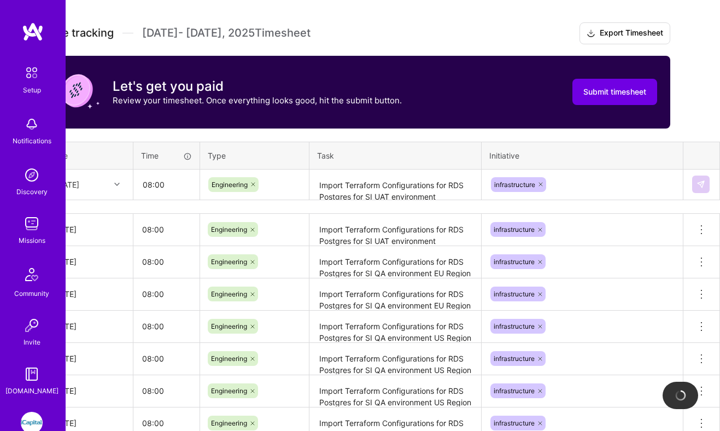 The image size is (720, 431). Describe the element at coordinates (166, 155) in the screenshot. I see `div: Time` at that location.